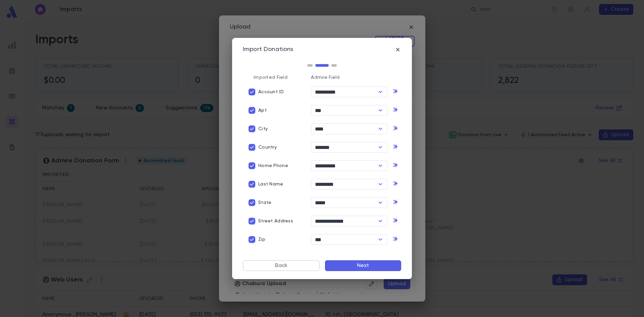 This screenshot has width=644, height=317. What do you see at coordinates (262, 240) in the screenshot?
I see `p: Zip` at bounding box center [262, 240].